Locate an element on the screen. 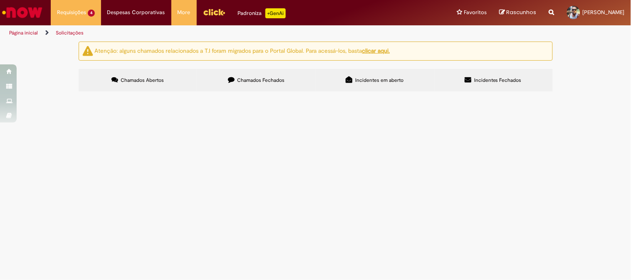 This screenshot has width=631, height=280. img: click_logo_yellow_360x200.png is located at coordinates (214, 12).